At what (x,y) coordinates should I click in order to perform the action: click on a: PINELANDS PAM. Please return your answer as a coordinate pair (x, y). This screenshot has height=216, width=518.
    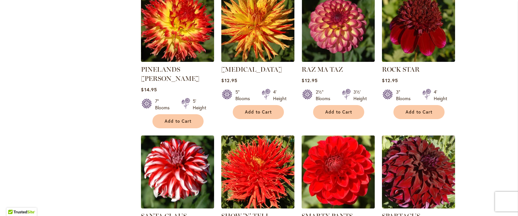
    Looking at the image, I should click on (177, 60).